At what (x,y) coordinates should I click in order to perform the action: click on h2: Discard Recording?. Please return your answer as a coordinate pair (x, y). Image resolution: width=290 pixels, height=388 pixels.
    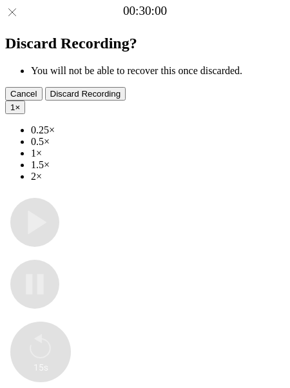
    Looking at the image, I should click on (145, 43).